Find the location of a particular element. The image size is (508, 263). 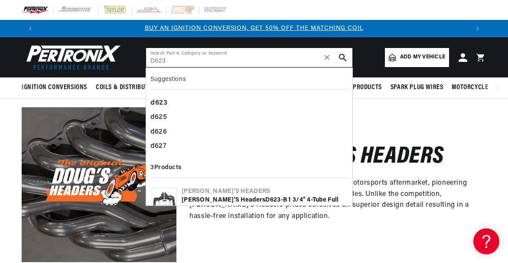

img: Doug's Headers D623-B 1 3/4" 4-Tube Full Length Header Ford Mustang 64-73 Cougar 67-68 Fairlane 6... is located at coordinates (164, 201).